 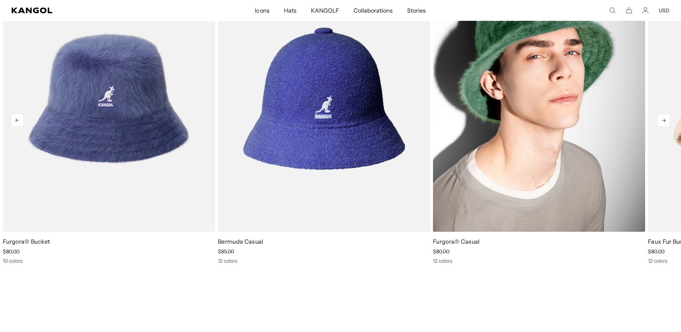 What do you see at coordinates (629, 10) in the screenshot?
I see `button: Cart` at bounding box center [629, 10].